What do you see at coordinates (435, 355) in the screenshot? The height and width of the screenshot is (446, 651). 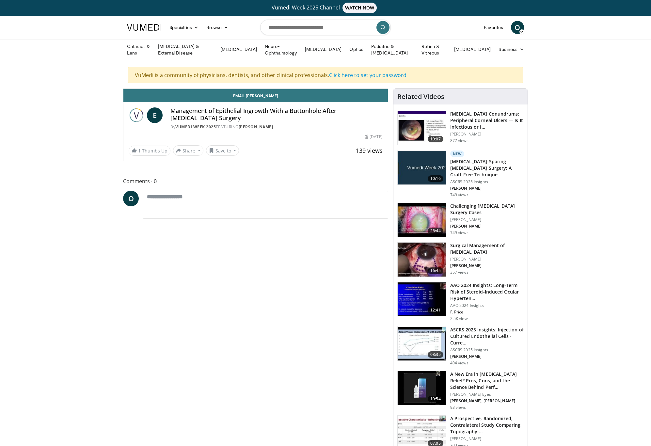 I see `span: 08:35` at bounding box center [435, 355].